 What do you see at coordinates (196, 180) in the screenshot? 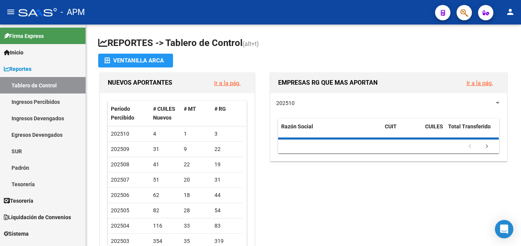
I see `div: 20` at bounding box center [196, 180].